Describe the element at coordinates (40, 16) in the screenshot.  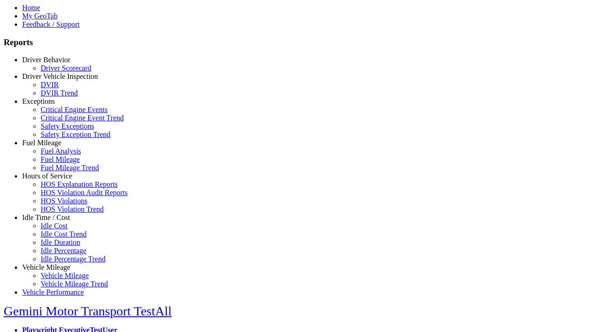
I see `a: My GeoTab` at that location.